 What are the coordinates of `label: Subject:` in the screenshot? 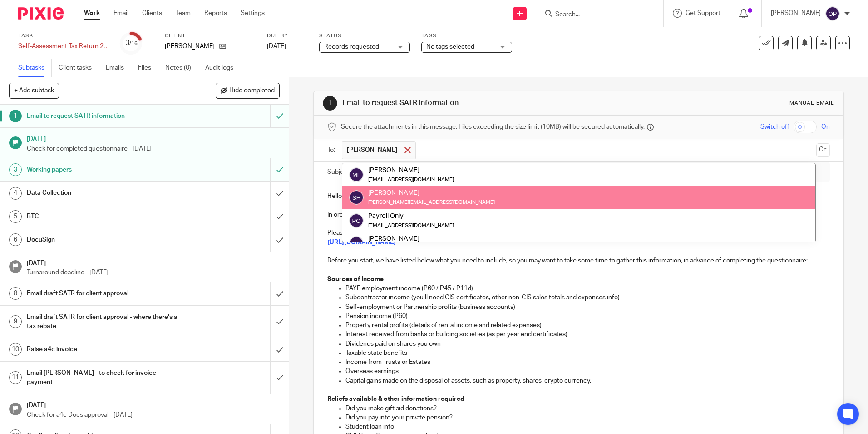 It's located at (339, 172).